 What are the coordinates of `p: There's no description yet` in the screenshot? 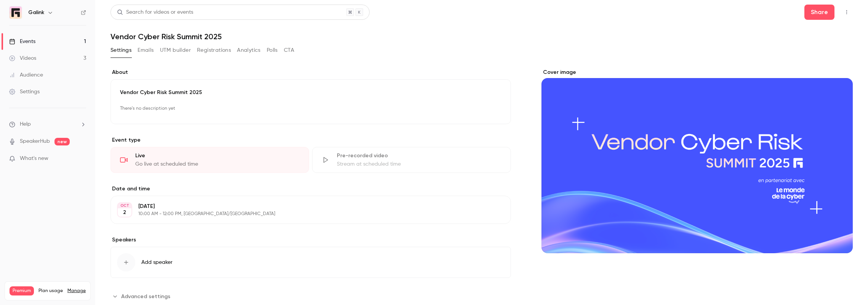 It's located at (311, 109).